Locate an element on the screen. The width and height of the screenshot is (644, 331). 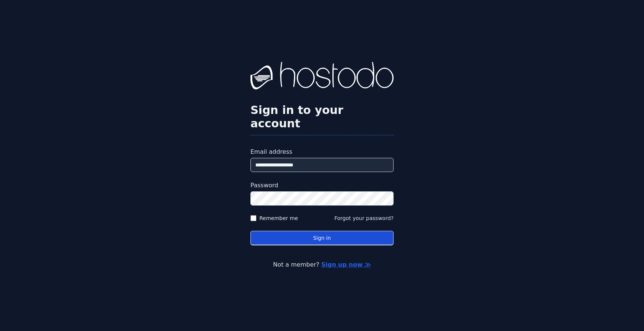
button: Forgot your password? is located at coordinates (364, 218).